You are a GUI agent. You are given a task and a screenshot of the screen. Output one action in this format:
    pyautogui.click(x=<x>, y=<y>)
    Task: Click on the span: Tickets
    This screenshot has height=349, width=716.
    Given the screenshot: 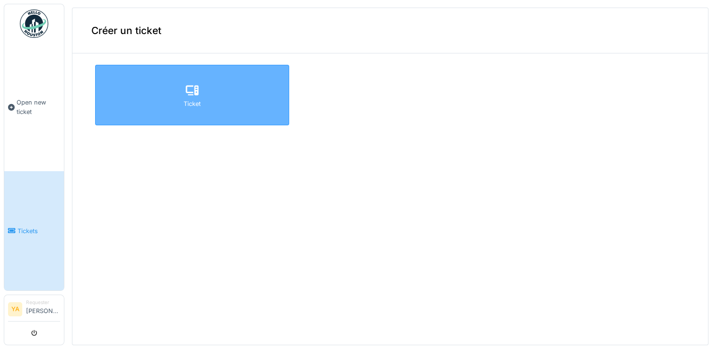 What is the action you would take?
    pyautogui.click(x=39, y=231)
    